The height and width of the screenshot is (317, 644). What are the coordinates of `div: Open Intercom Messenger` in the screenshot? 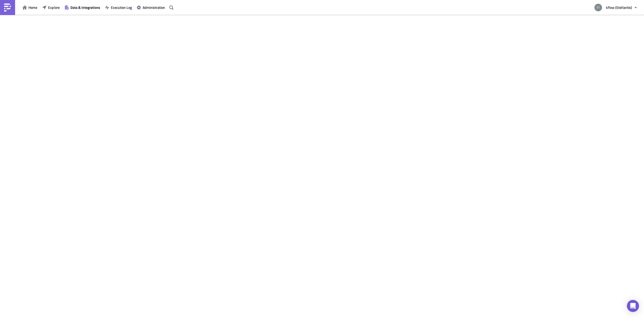 It's located at (633, 306).